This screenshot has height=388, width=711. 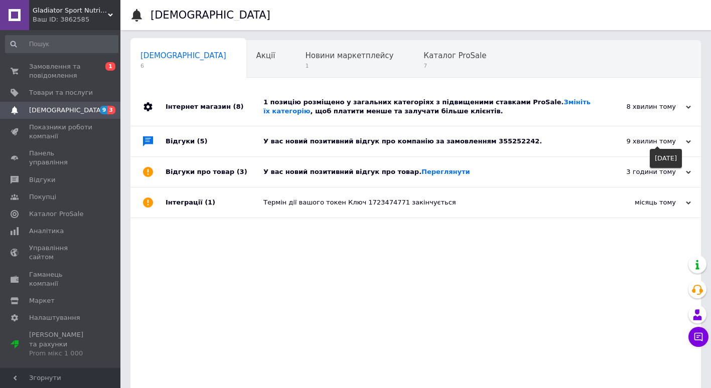 I want to click on div: 1 позицію розміщено у загальних категоріях з підвищеними ставками ProSale. , щоб платити менше та..., so click(x=427, y=107).